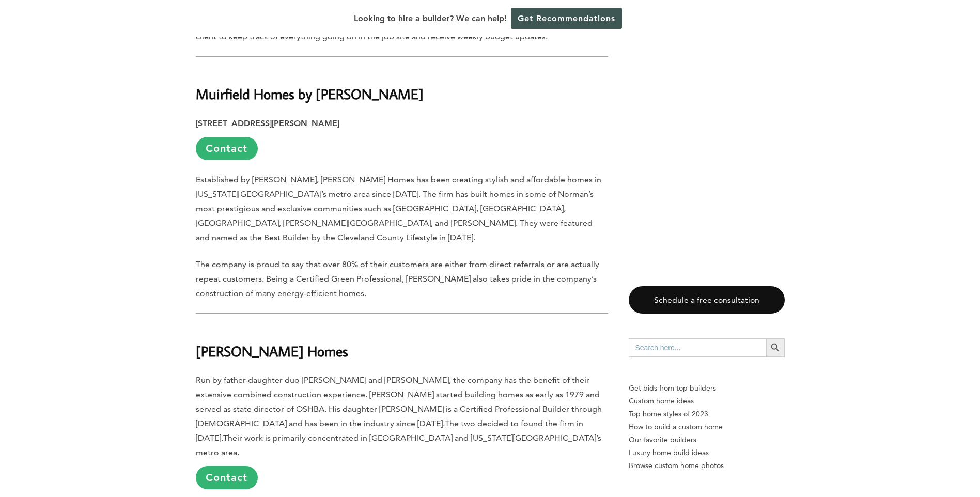 This screenshot has width=980, height=497. Describe the element at coordinates (707, 466) in the screenshot. I see `p: Browse custom home photos` at that location.